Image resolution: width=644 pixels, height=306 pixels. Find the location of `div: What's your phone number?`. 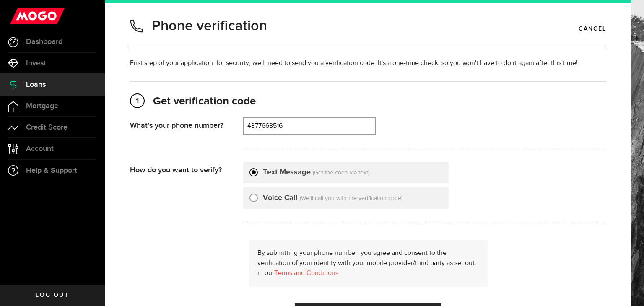

div: What's your phone number? is located at coordinates (187, 123).